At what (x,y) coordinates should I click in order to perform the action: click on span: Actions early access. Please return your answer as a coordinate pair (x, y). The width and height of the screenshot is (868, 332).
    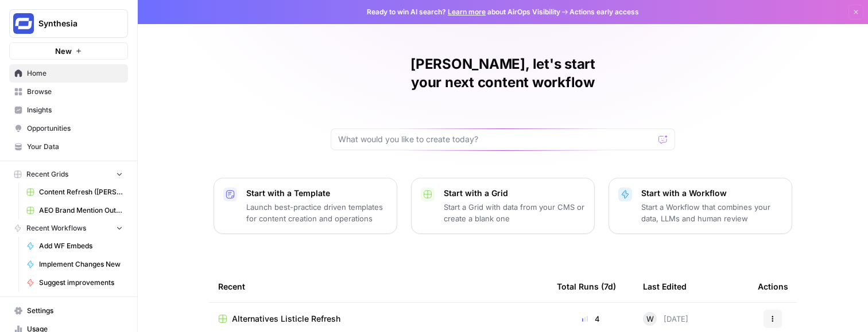
    Looking at the image, I should click on (604, 12).